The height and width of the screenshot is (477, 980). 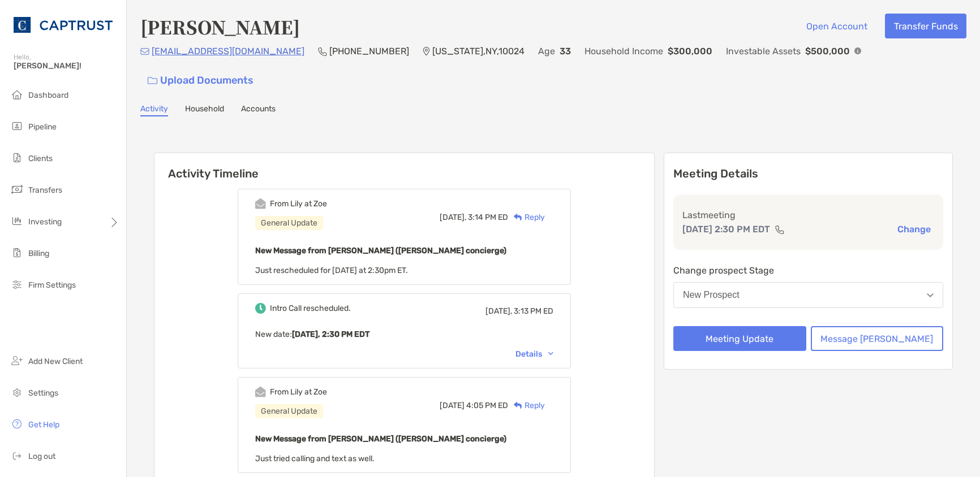 What do you see at coordinates (204, 110) in the screenshot?
I see `a: Household` at bounding box center [204, 110].